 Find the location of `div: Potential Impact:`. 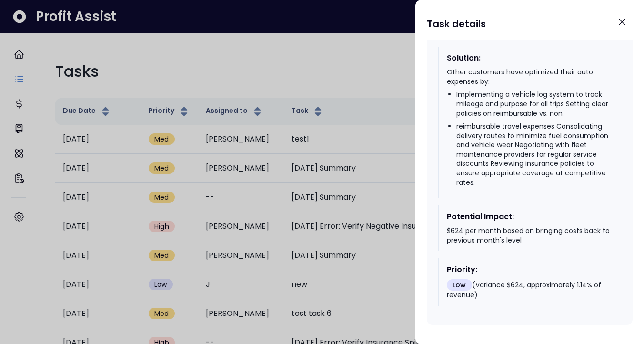

div: Potential Impact: is located at coordinates (530, 216).